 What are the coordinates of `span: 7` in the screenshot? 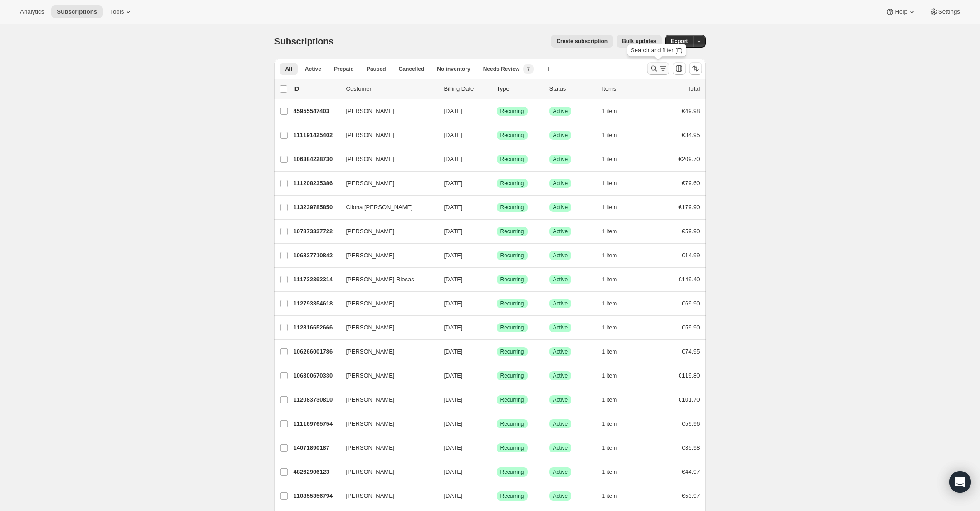 It's located at (528, 69).